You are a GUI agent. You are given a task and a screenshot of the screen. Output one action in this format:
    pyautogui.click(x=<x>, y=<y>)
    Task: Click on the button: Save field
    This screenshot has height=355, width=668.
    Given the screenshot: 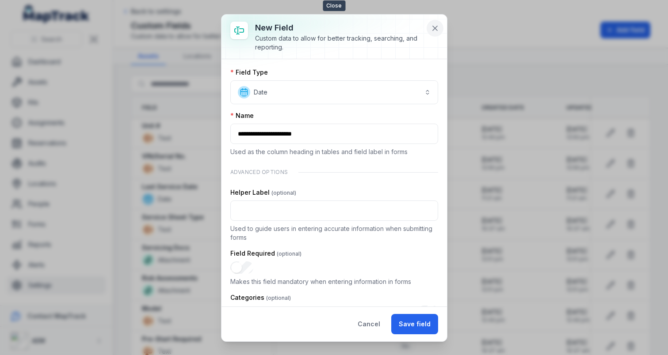 What is the action you would take?
    pyautogui.click(x=414, y=324)
    